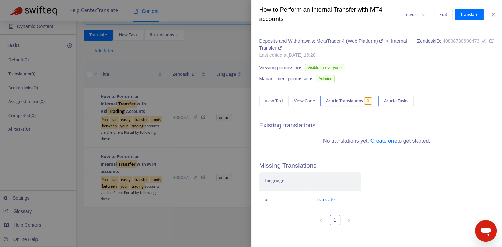 The width and height of the screenshot is (502, 247). Describe the element at coordinates (304, 101) in the screenshot. I see `span: View Code` at that location.